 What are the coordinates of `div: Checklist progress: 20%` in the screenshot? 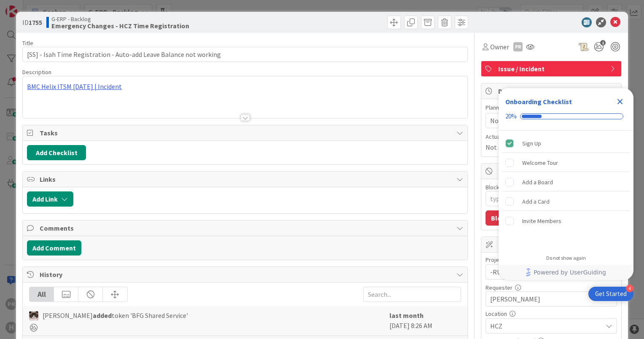 It's located at (566, 116).